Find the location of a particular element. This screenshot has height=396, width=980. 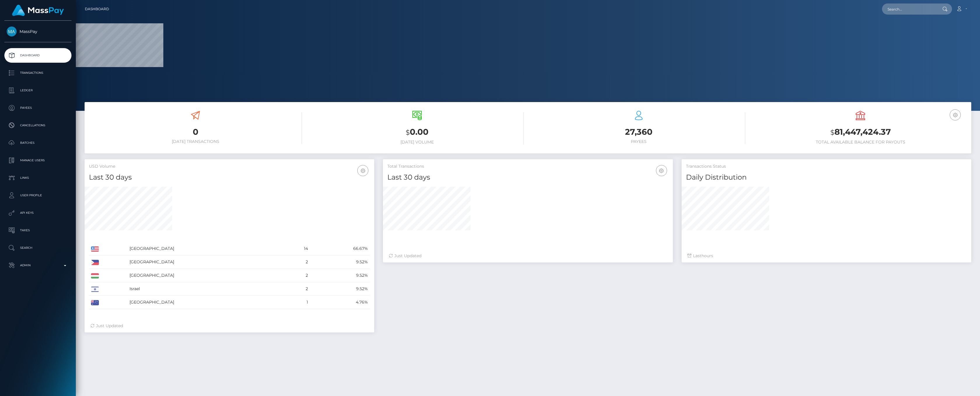

a: Search is located at coordinates (38, 248).